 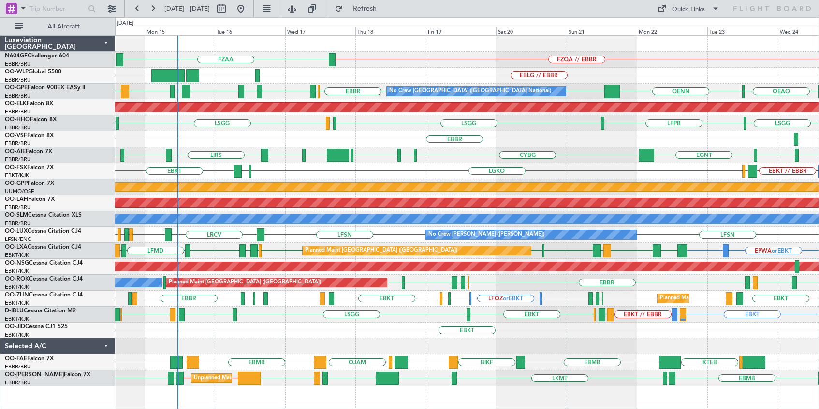 I want to click on span: OO-NSG, so click(x=17, y=263).